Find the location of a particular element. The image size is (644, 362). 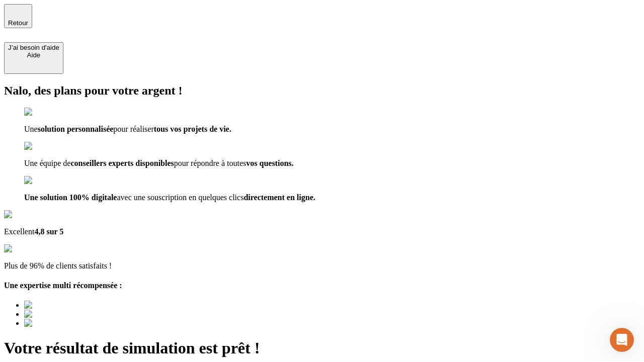

span: directement en ligne. is located at coordinates (279, 197).